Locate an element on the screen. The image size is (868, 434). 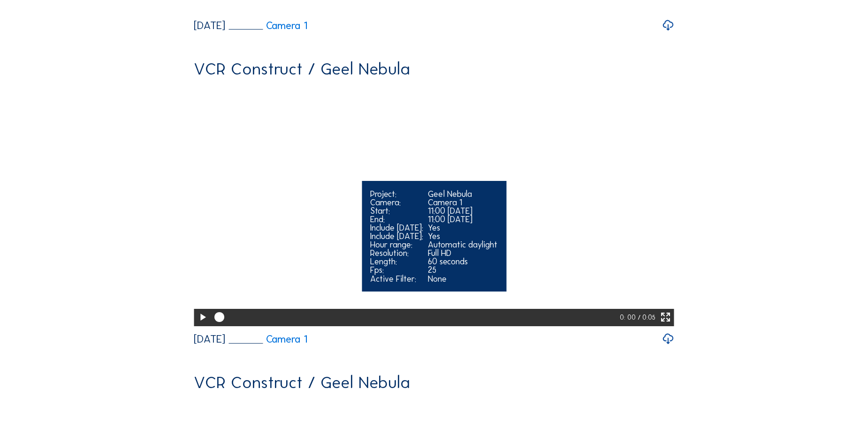
div: Camera: is located at coordinates (397, 203).